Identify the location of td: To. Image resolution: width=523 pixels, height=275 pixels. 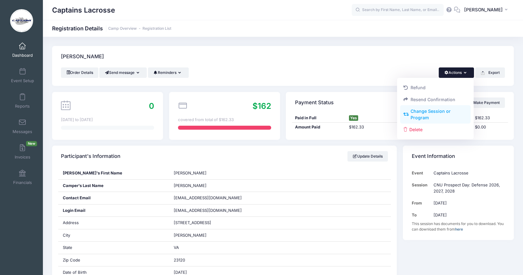
(421, 215).